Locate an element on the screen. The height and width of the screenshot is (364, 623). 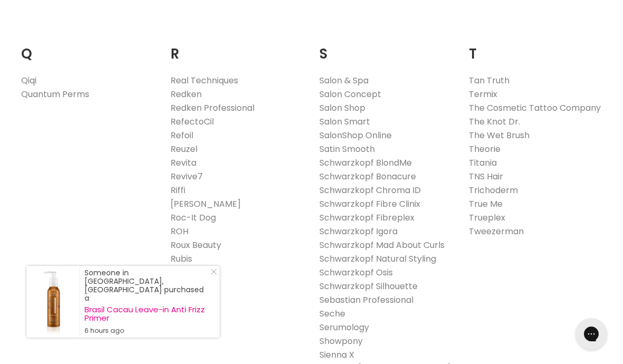
svg: Close Icon is located at coordinates (214, 272).